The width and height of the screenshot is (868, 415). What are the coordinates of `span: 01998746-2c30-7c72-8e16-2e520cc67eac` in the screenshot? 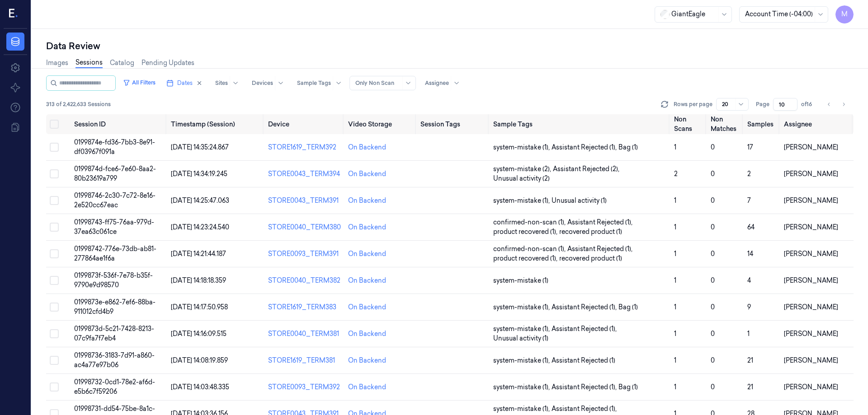 It's located at (114, 200).